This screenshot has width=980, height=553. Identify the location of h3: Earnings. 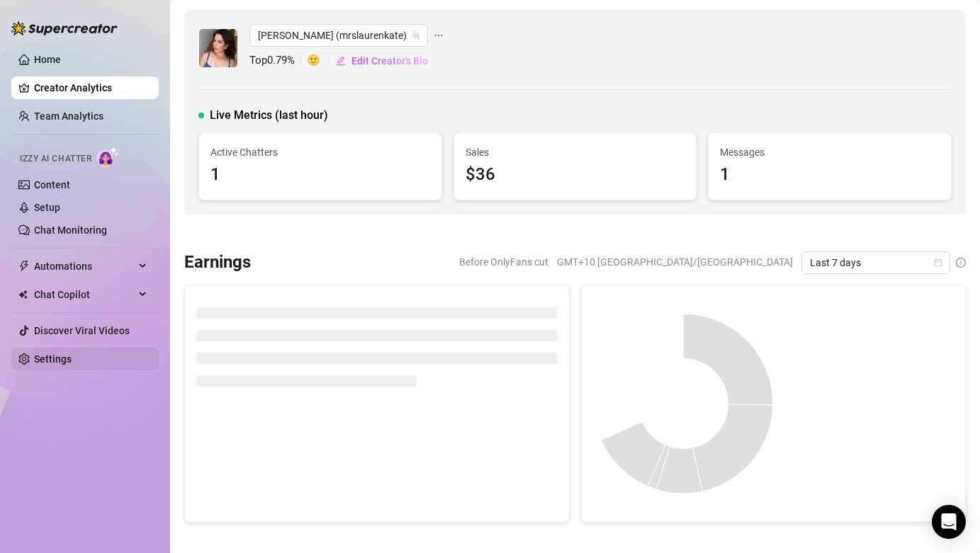
(217, 263).